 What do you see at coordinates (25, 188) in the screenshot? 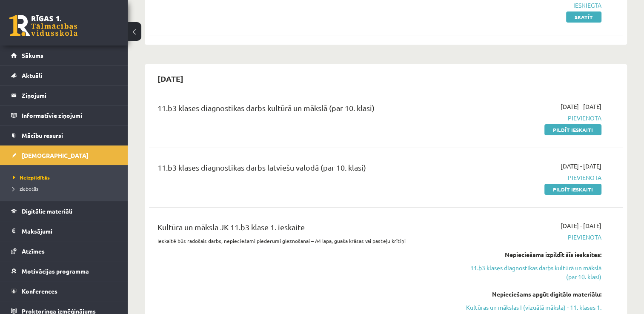
I see `span: Izlabotās` at bounding box center [25, 188].